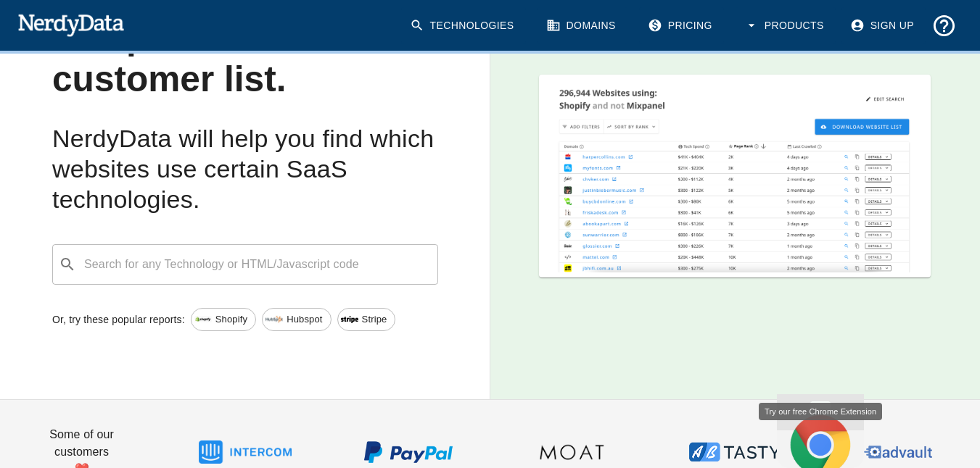 The height and width of the screenshot is (468, 980). What do you see at coordinates (681, 26) in the screenshot?
I see `a: Pricing` at bounding box center [681, 26].